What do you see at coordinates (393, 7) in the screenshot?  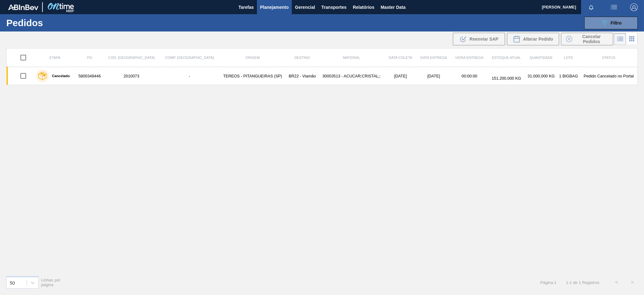 I see `span: Master Data` at bounding box center [393, 7].